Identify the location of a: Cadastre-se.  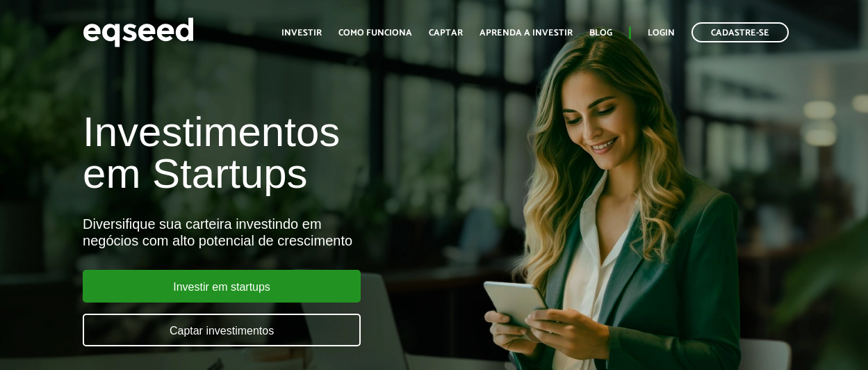
(740, 32).